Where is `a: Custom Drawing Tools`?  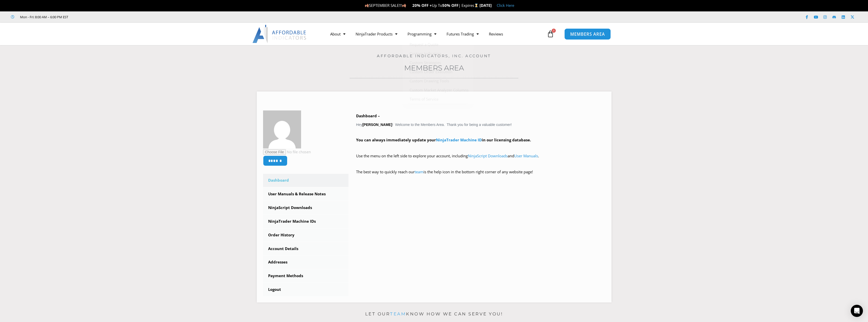
a: Custom Drawing Tools is located at coordinates (438, 80).